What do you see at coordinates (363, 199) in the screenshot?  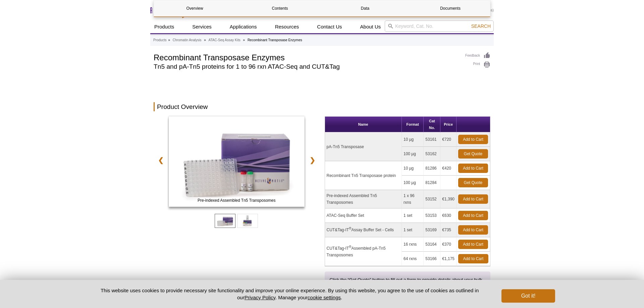 I see `td: Pre-indexed Assembled Tn5 Transposomes` at bounding box center [363, 199].